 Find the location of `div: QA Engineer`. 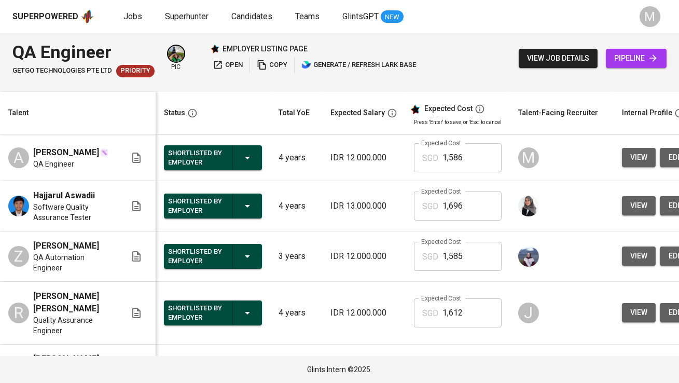

div: QA Engineer is located at coordinates (83, 52).